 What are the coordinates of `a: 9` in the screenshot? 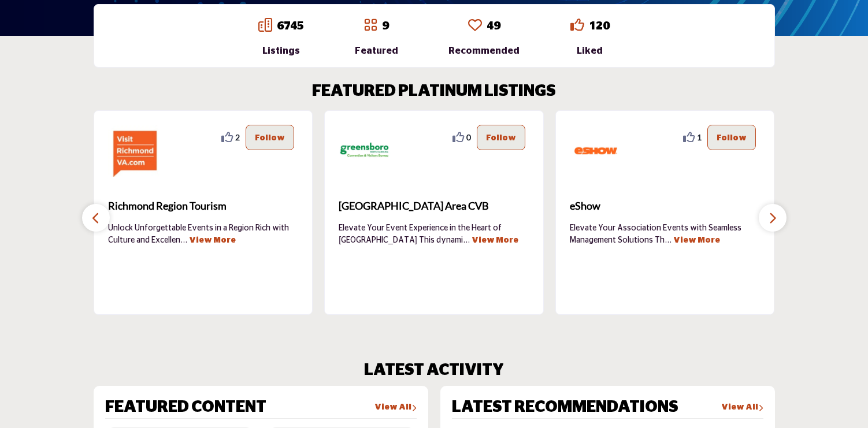 It's located at (385, 26).